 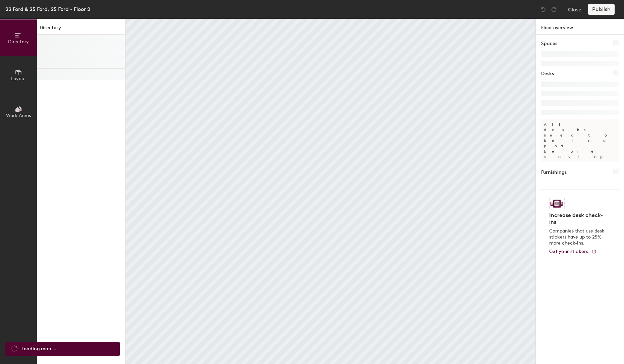 What do you see at coordinates (547, 74) in the screenshot?
I see `h1: Desks` at bounding box center [547, 74].